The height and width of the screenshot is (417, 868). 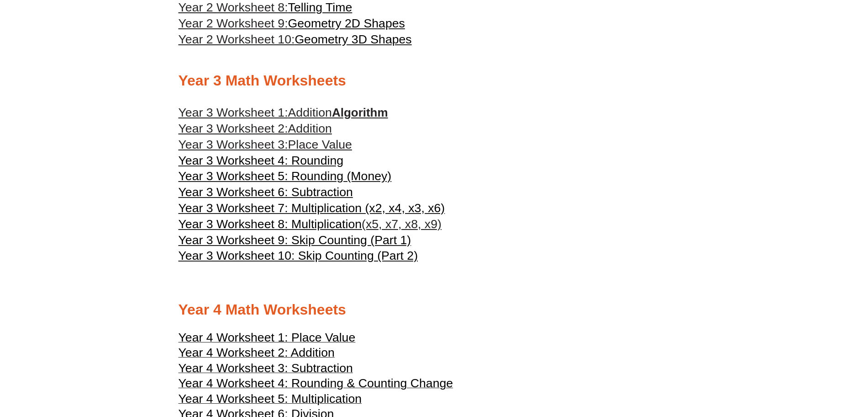 What do you see at coordinates (270, 223) in the screenshot?
I see `span: Year 3 Worksheet 8: Multiplication` at bounding box center [270, 223].